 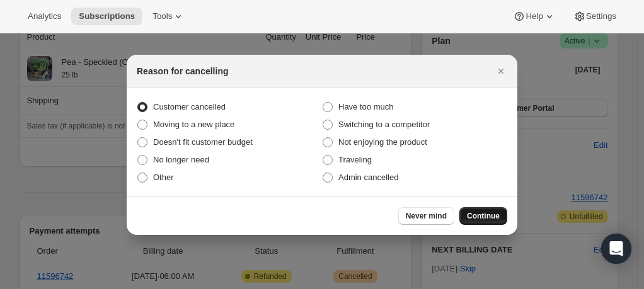 I want to click on button: Never mind, so click(x=426, y=216).